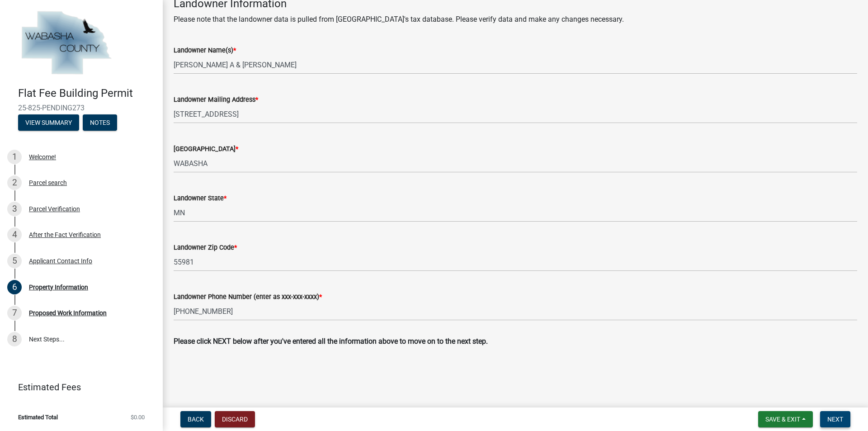 The image size is (868, 431). I want to click on label: Landowner Phone Number (enter as xxx-xxx-xxxx), so click(248, 297).